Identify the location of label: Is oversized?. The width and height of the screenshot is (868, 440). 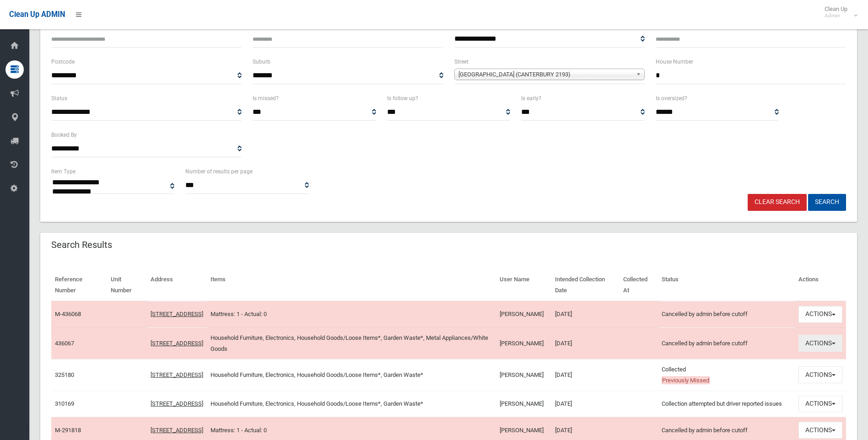
(671, 98).